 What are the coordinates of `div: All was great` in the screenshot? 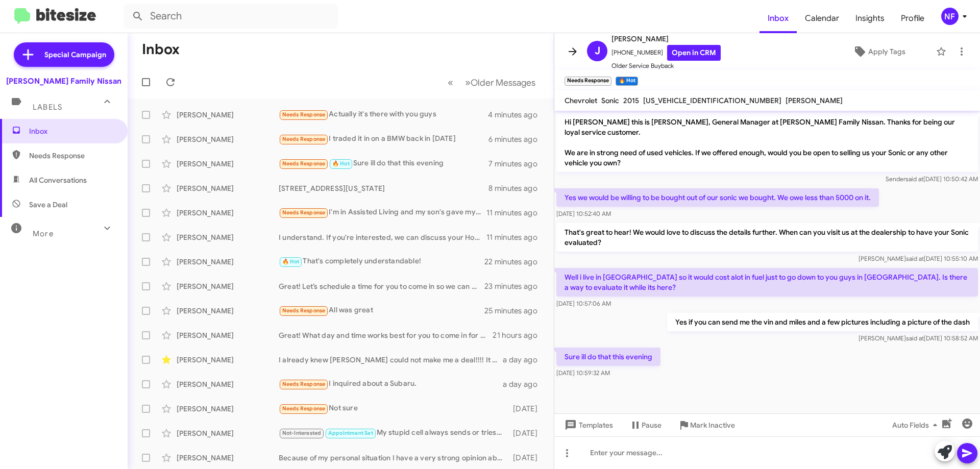 It's located at (381, 310).